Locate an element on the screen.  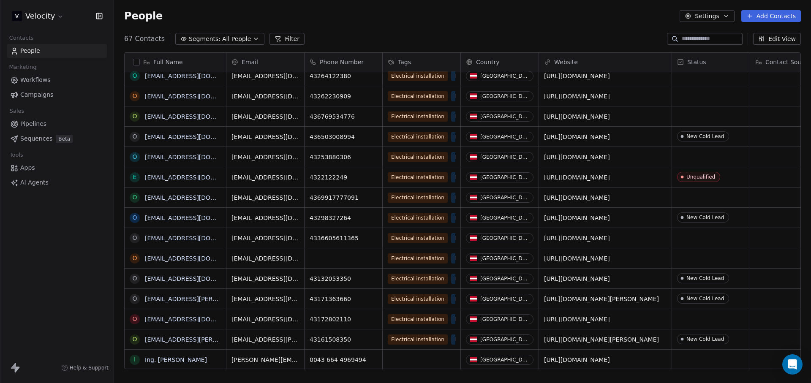
span: 43298327264 is located at coordinates (344, 218).